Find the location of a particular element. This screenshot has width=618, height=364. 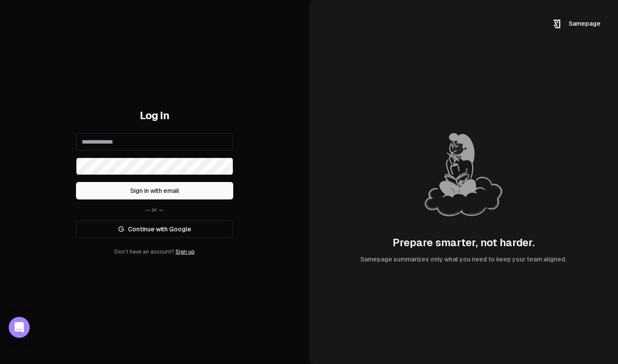

a: Sign up is located at coordinates (185, 252).